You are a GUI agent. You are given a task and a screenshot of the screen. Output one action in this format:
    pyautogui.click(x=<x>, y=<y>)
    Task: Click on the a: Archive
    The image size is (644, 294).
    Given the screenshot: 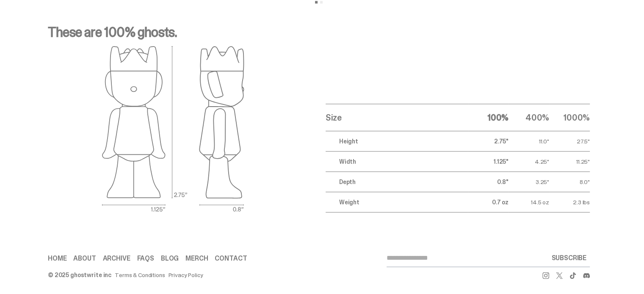 What is the action you would take?
    pyautogui.click(x=116, y=259)
    